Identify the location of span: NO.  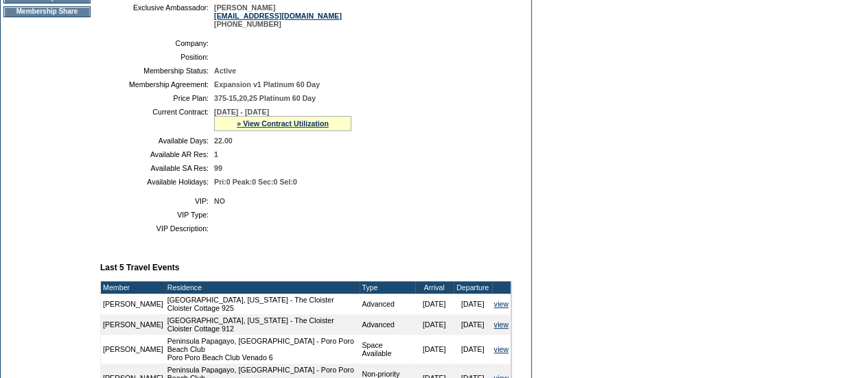
(220, 201).